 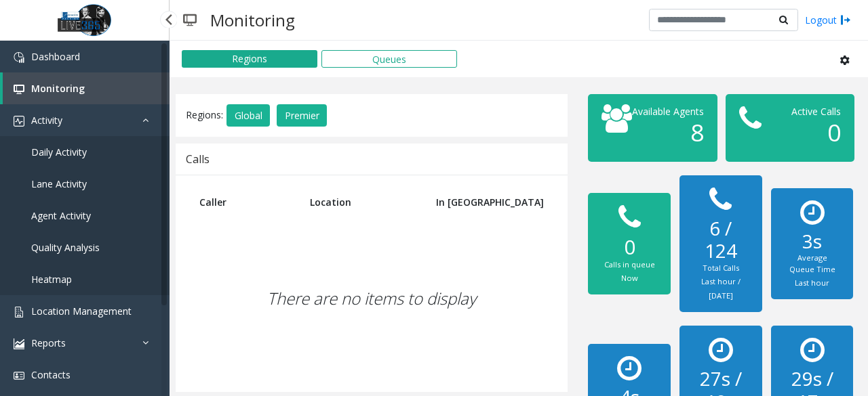 I want to click on span: Heatmap, so click(x=52, y=279).